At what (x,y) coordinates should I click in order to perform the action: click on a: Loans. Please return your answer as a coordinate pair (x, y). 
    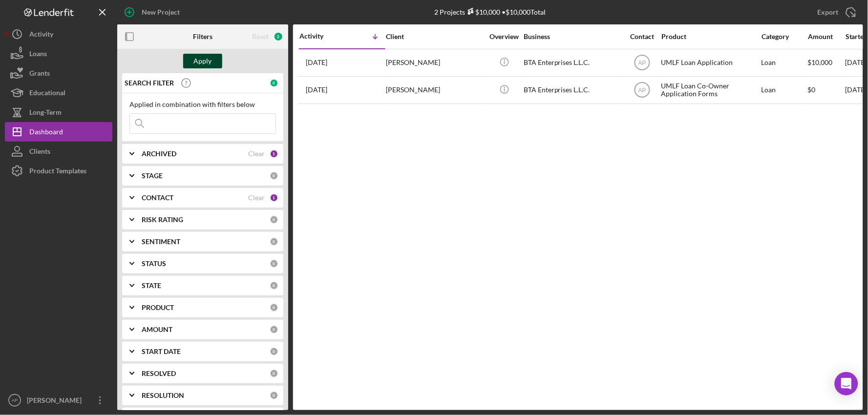
    Looking at the image, I should click on (59, 54).